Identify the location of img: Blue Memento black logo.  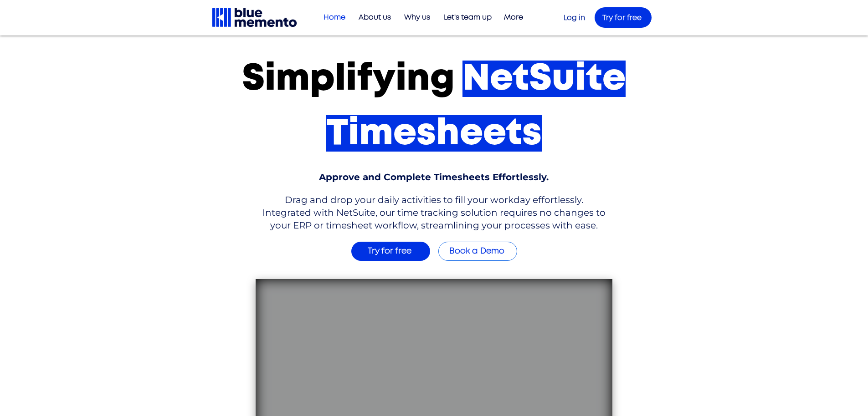
(254, 17).